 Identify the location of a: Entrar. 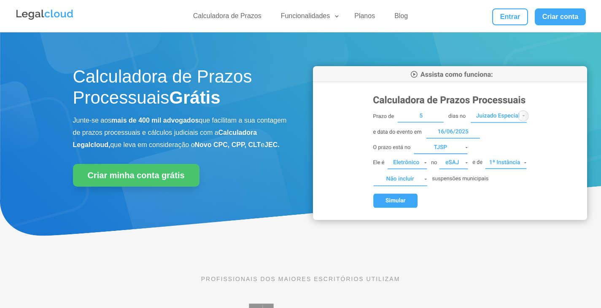
(510, 17).